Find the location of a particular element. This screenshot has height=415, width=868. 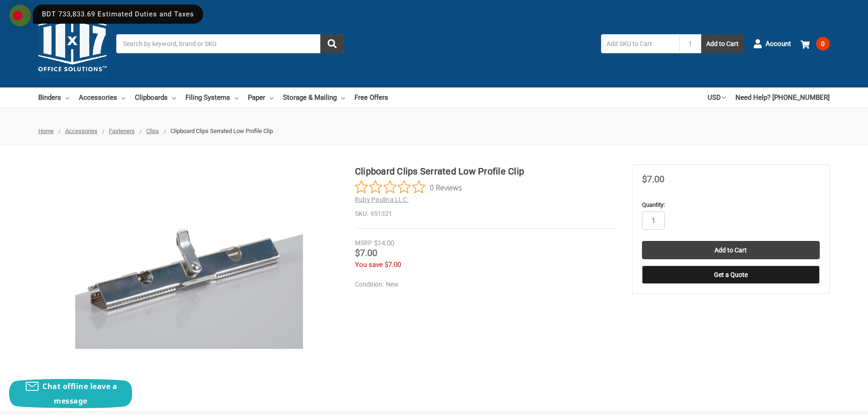

span: Accessories is located at coordinates (81, 131).